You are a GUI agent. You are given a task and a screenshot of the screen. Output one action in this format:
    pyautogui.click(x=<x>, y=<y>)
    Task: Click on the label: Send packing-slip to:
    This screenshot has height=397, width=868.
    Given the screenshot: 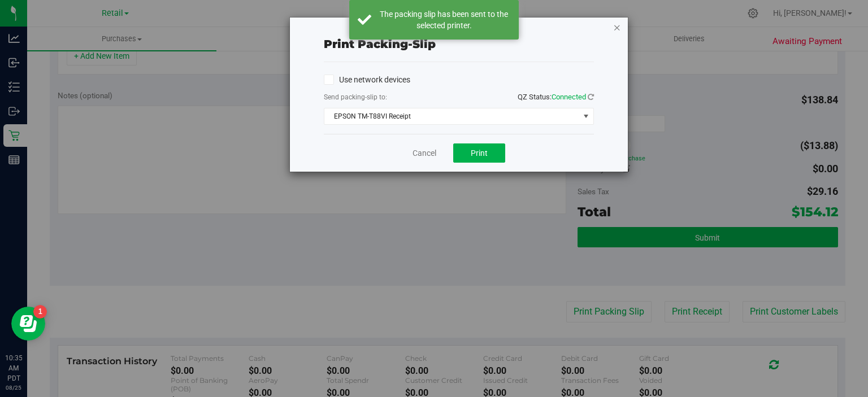 What is the action you would take?
    pyautogui.click(x=355, y=97)
    